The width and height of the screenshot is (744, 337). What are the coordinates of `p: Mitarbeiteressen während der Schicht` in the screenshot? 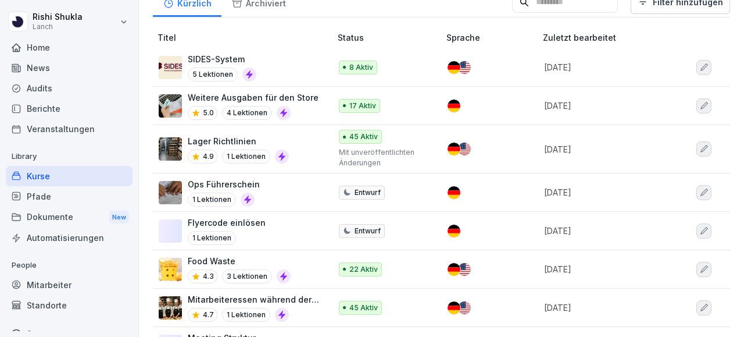 It's located at (254, 299).